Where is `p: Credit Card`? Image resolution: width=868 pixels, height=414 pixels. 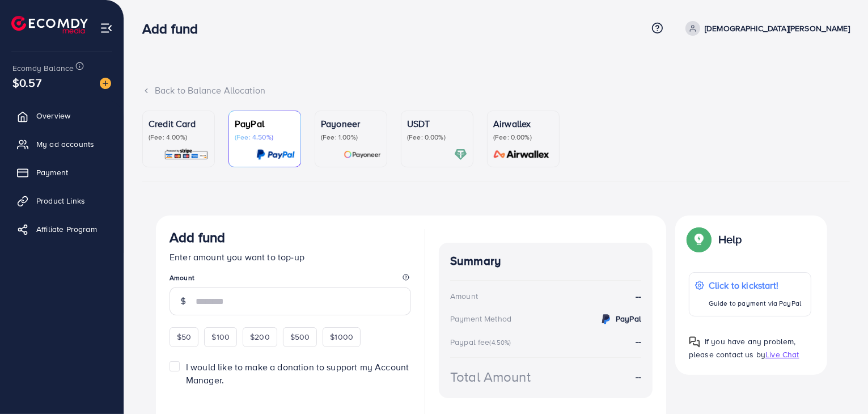 p: Credit Card is located at coordinates (179, 123).